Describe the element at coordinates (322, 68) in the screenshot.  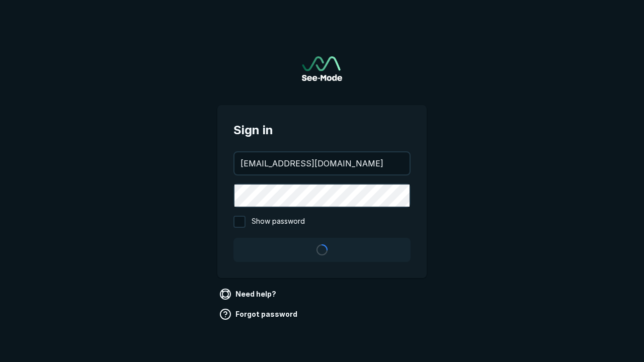
I see `img: See-Mode Logo` at that location.